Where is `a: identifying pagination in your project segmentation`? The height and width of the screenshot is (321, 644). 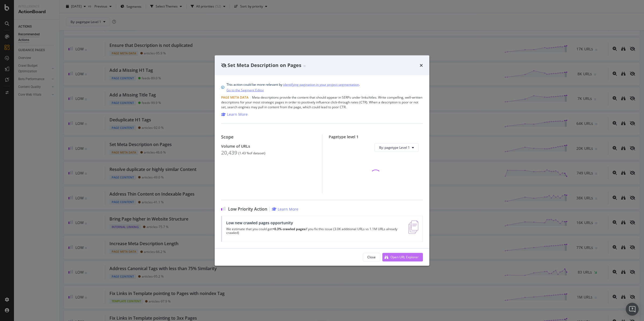
a: identifying pagination in your project segmentation is located at coordinates (321, 84).